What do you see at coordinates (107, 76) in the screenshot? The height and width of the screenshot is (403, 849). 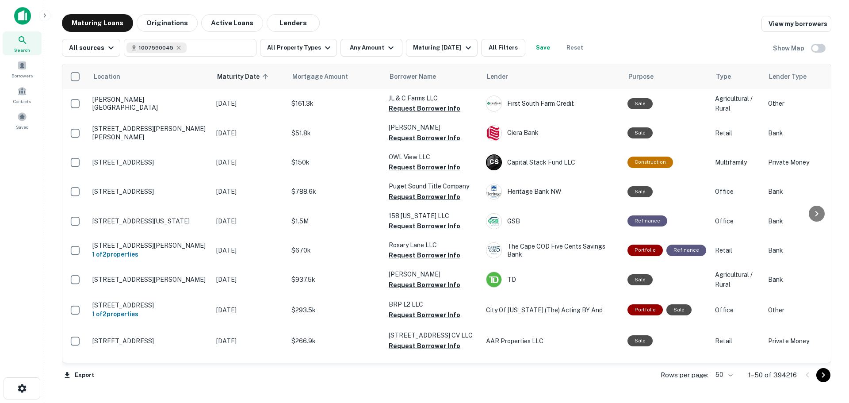 I see `span: Location` at bounding box center [107, 76].